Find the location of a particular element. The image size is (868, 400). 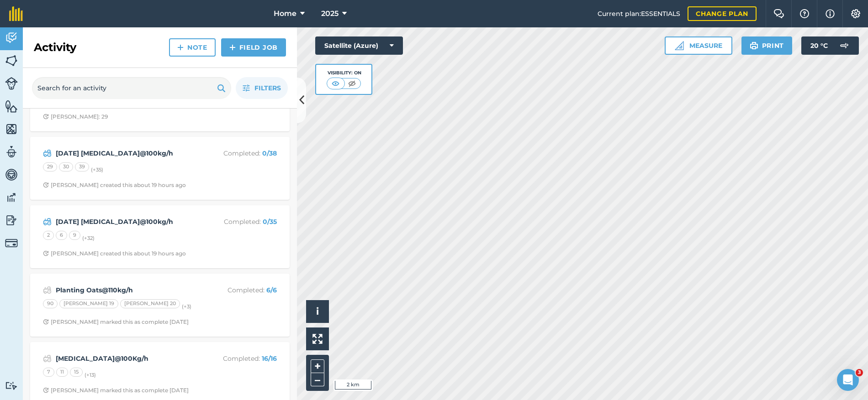

div: 9 is located at coordinates (75, 236).